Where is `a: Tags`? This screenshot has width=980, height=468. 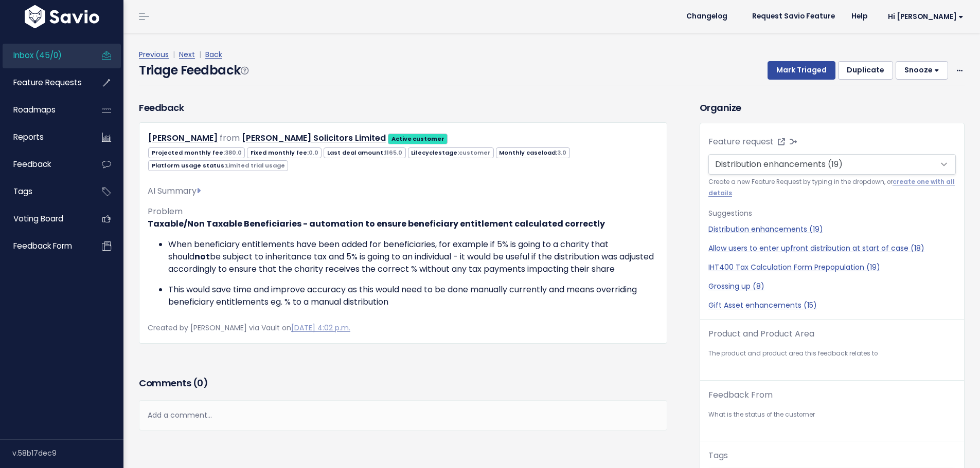 a: Tags is located at coordinates (44, 192).